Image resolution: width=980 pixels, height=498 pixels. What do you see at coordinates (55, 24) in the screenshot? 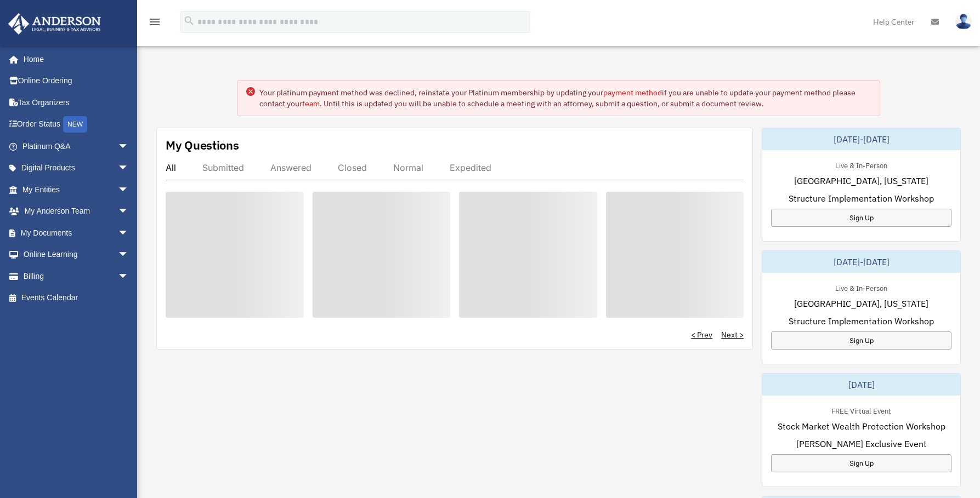
I see `img: Anderson Advisors Platinum Portal` at bounding box center [55, 24].